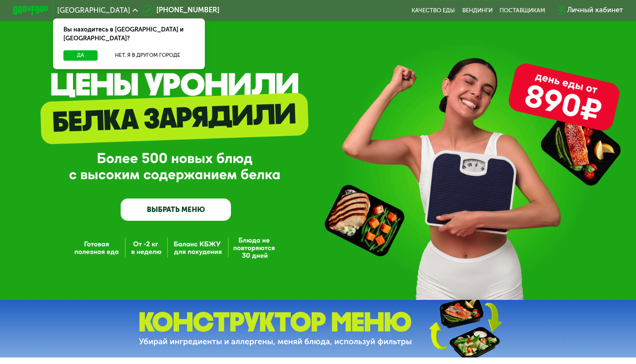  Describe the element at coordinates (433, 11) in the screenshot. I see `a: Качество еды` at that location.